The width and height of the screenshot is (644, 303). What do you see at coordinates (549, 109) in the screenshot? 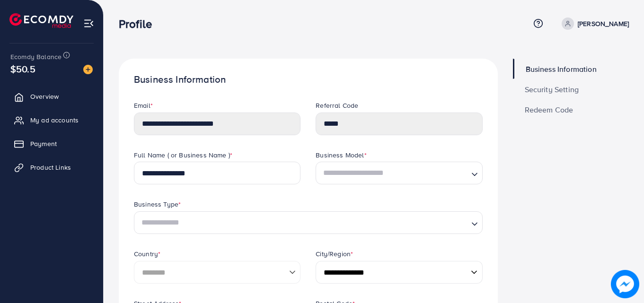
I see `span: Redeem Code` at bounding box center [549, 109].